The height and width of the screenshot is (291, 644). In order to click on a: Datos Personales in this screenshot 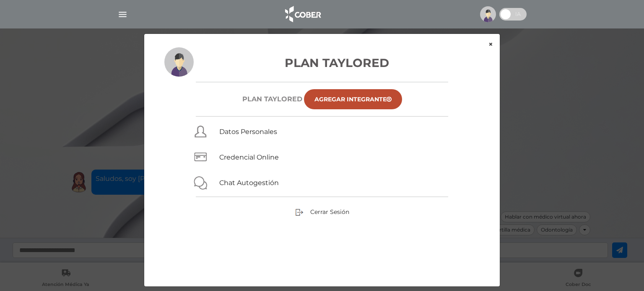, I will do `click(248, 132)`.